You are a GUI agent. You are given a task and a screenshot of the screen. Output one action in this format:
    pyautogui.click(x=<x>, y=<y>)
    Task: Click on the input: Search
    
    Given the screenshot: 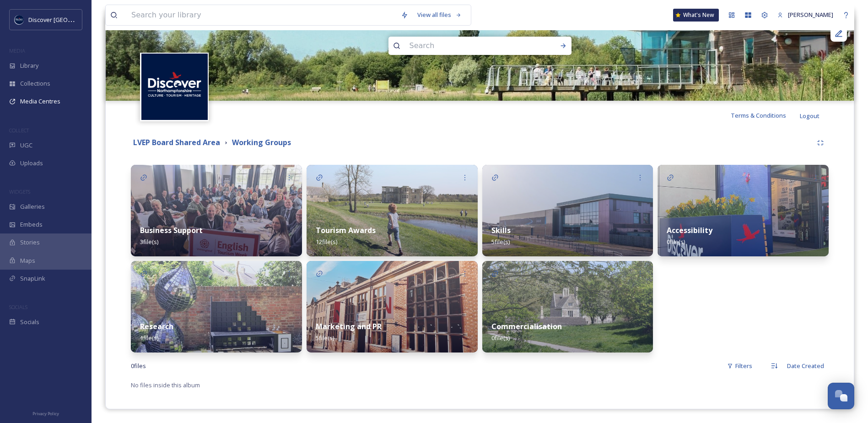 What is the action you would take?
    pyautogui.click(x=468, y=45)
    